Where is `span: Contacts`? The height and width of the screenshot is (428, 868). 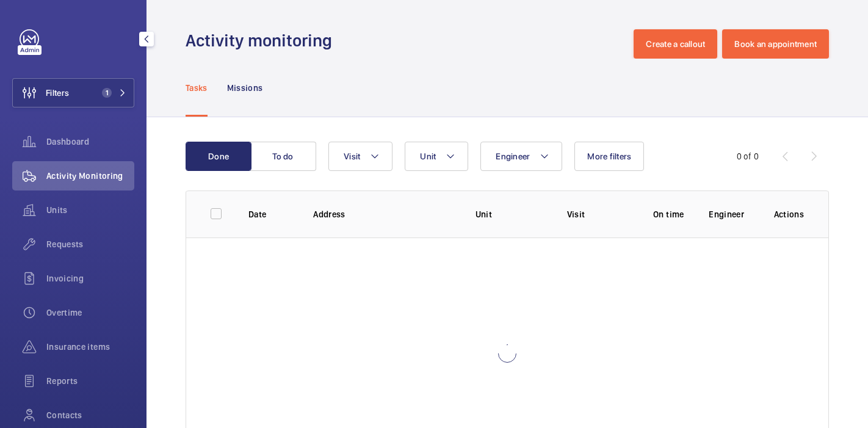 span: Contacts is located at coordinates (91, 415).